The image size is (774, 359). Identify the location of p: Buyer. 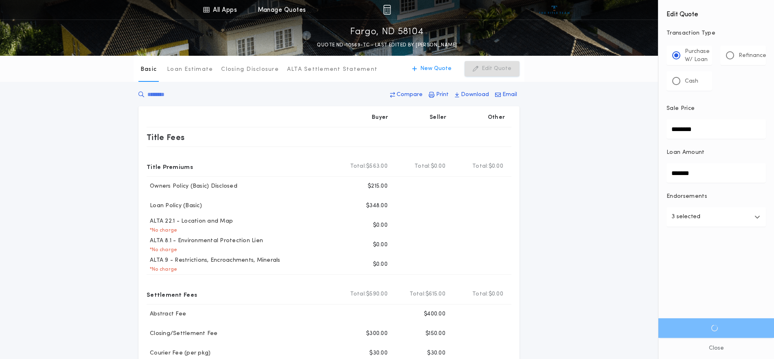
(380, 118).